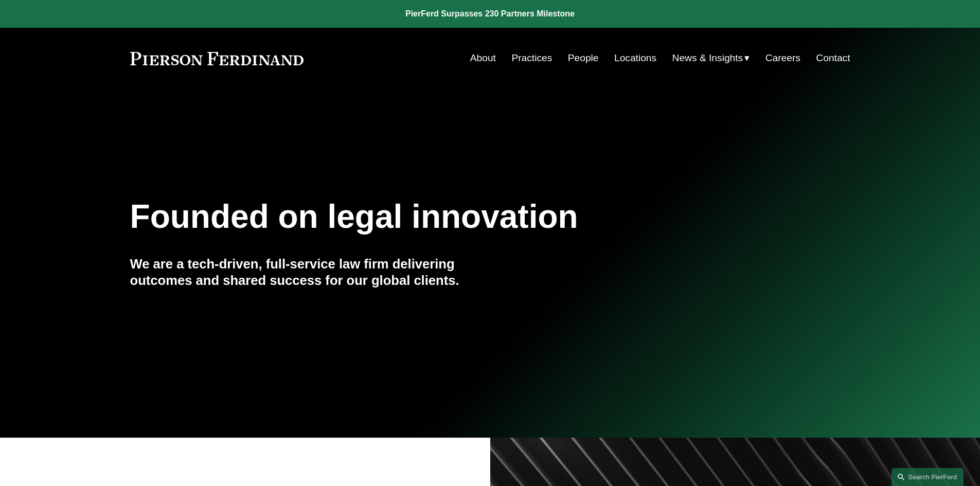 The height and width of the screenshot is (486, 980). What do you see at coordinates (635, 58) in the screenshot?
I see `a: Locations` at bounding box center [635, 58].